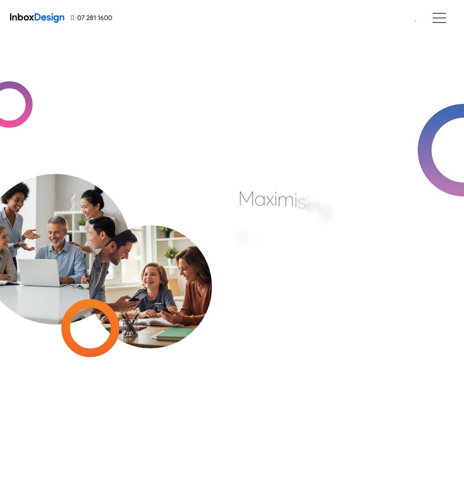  I want to click on div: s, so click(301, 201).